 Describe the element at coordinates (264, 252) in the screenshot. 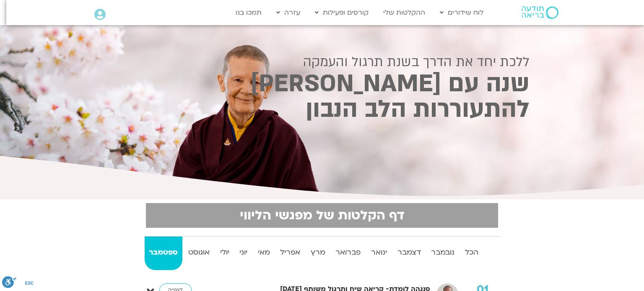

I see `strong: מאי` at that location.